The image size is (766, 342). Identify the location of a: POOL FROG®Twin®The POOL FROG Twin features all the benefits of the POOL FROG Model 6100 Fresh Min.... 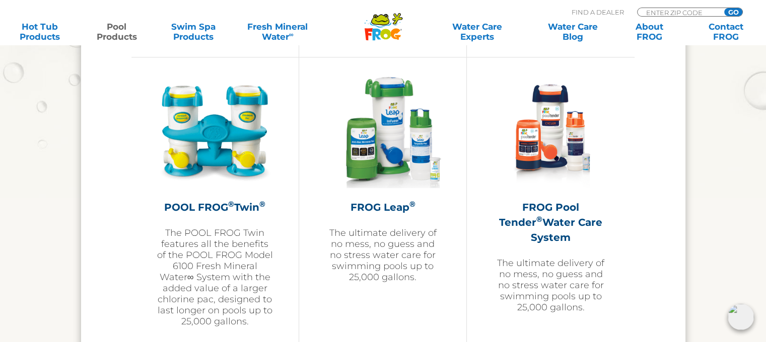
(215, 203).